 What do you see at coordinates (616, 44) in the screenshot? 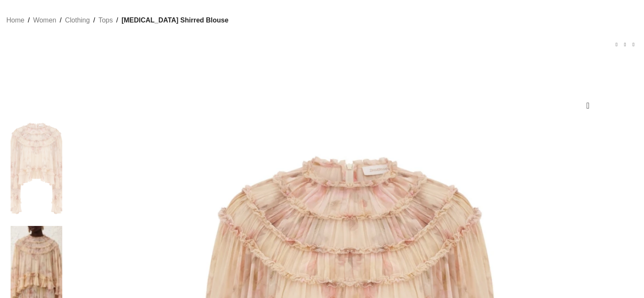
I see `a: Previous product` at bounding box center [616, 44].